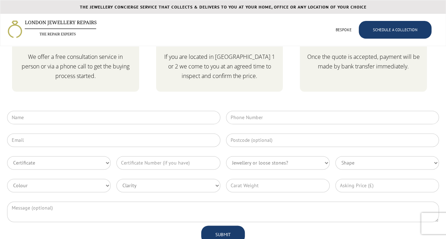 The image size is (446, 239). I want to click on div: THE JEWELLERY CONCIERGE SERVICE THAT COLLECTS & DELIVERS TO YOU AT YOUR HOME, OFFICE OR ANY LOCAT..., so click(223, 7).